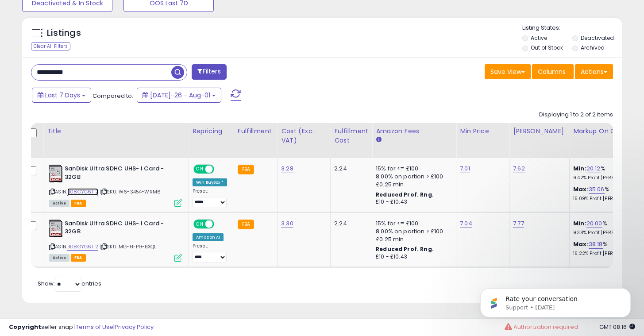 The width and height of the screenshot is (644, 336). What do you see at coordinates (256, 131) in the screenshot?
I see `div: Fulfillment` at bounding box center [256, 131].